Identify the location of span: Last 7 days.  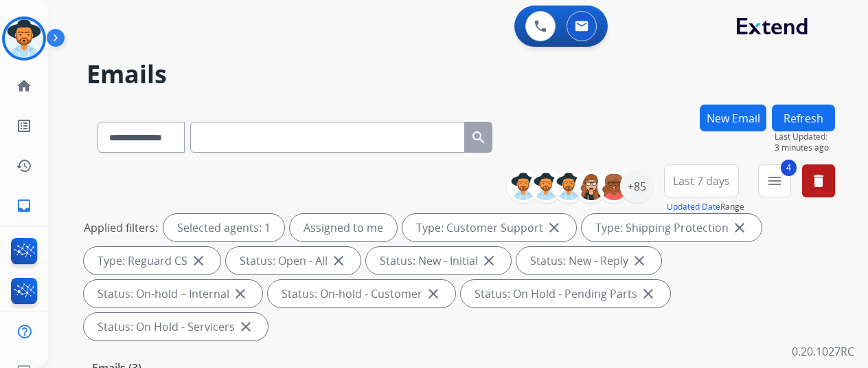
(701, 181).